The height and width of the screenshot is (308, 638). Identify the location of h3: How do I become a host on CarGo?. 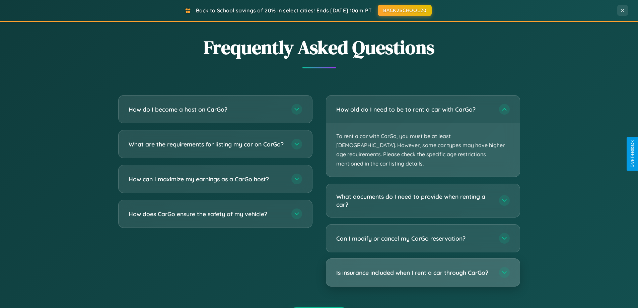
(207, 109).